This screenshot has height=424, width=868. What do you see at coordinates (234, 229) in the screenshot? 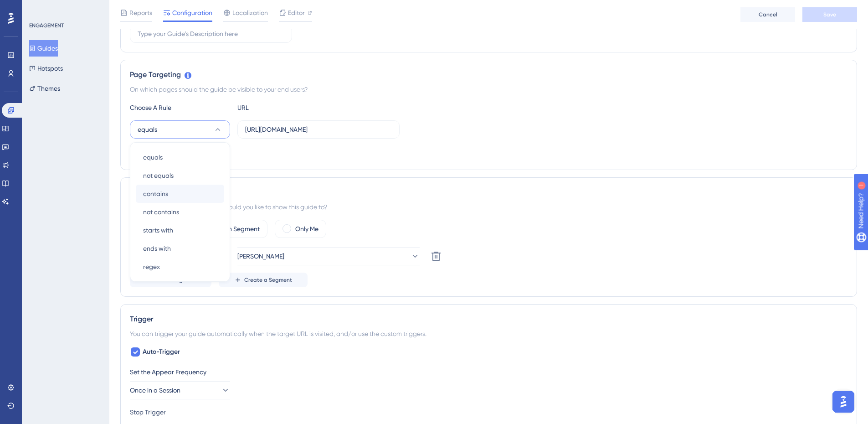
I see `label: Custom Segment` at bounding box center [234, 229].